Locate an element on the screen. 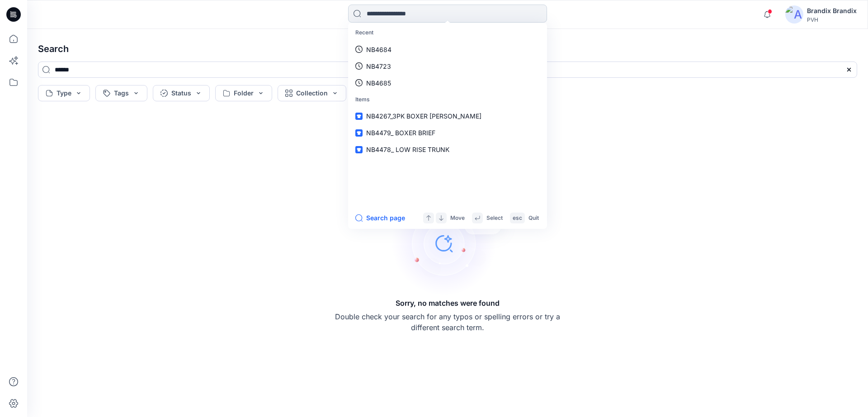  div: Brandix Brandix is located at coordinates (832, 11).